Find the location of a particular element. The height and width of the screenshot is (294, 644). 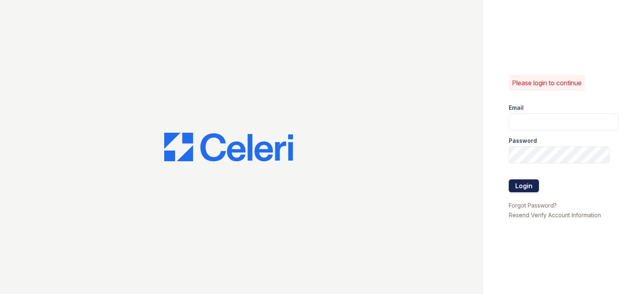

a: Forgot Password? is located at coordinates (533, 205).